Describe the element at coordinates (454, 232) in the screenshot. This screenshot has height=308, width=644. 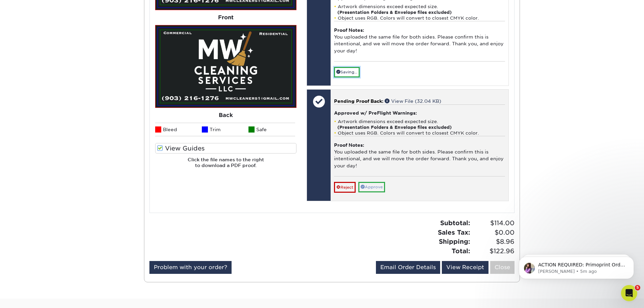
I see `strong: Sales Tax:` at that location.